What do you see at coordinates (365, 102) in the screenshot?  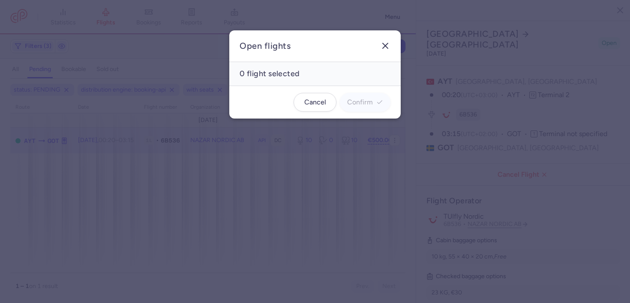 I see `button: Confirm` at bounding box center [365, 102].